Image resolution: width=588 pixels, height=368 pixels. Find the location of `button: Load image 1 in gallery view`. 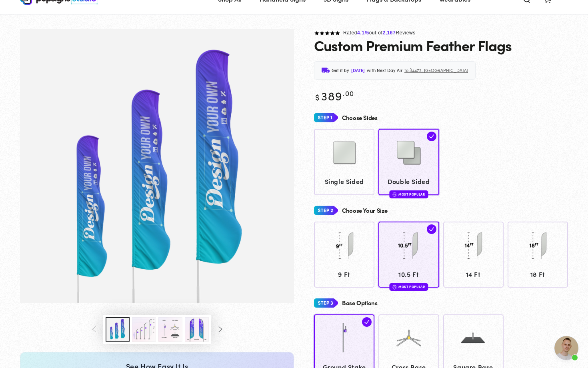

button: Load image 1 in gallery view is located at coordinates (118, 329).